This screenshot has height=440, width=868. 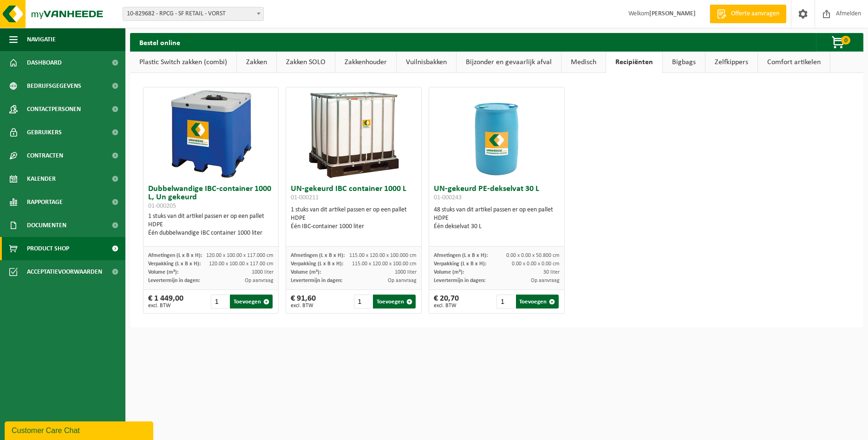 What do you see at coordinates (634, 62) in the screenshot?
I see `a: Recipiënten` at bounding box center [634, 62].